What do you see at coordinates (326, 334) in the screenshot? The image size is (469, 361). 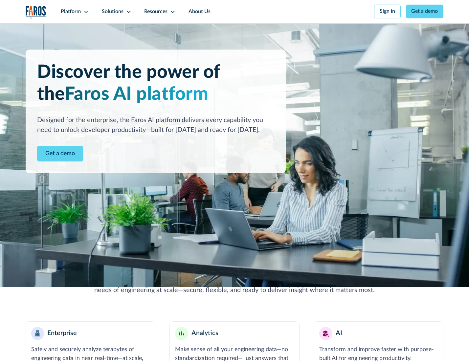 I see `img: AI robot or assistant icon` at bounding box center [326, 334].